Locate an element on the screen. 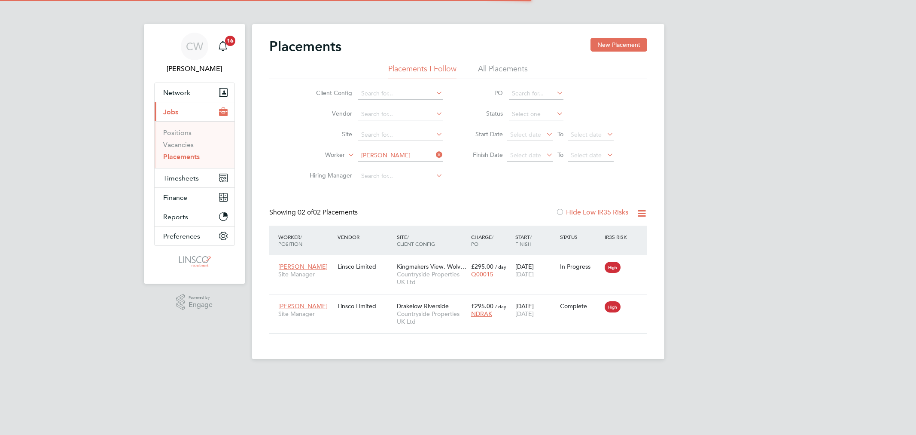  label: Vendor is located at coordinates (327, 113).